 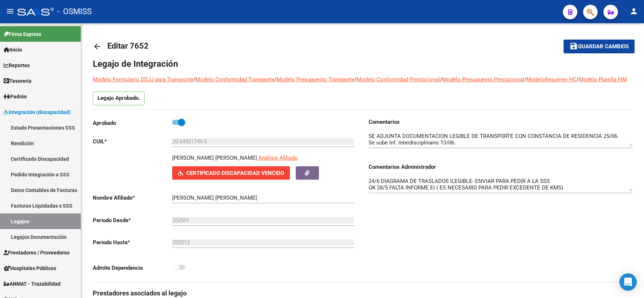 I want to click on p: Periodo Hasta, so click(x=132, y=242).